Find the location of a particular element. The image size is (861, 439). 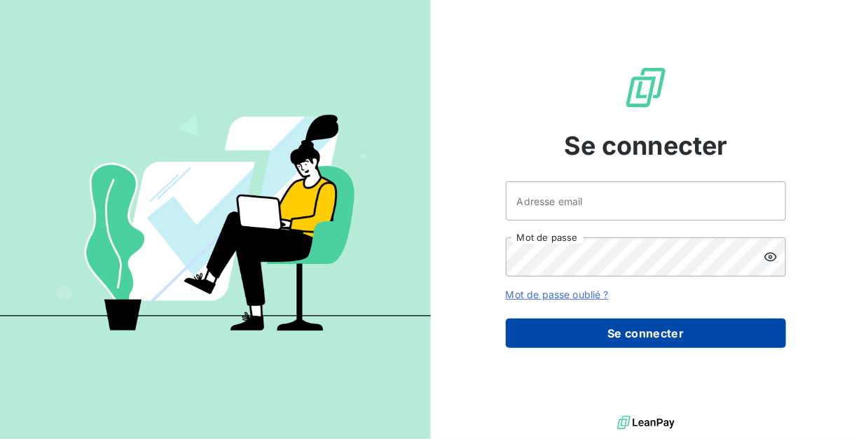

a: Mot de passe oublié ? is located at coordinates (557, 294).